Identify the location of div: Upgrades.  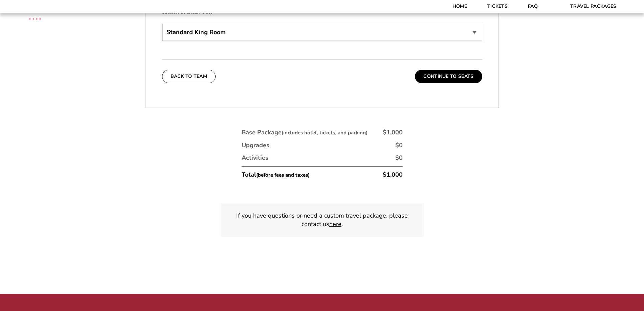
(256, 145).